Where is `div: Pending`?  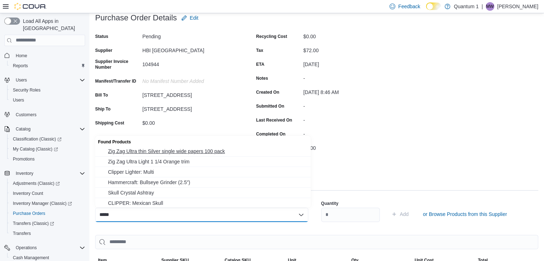 div: Pending is located at coordinates (190, 35).